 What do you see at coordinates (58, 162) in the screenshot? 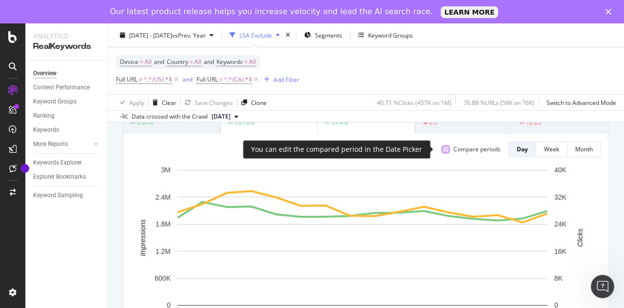
I see `div: Keywords Explorer` at bounding box center [58, 162].